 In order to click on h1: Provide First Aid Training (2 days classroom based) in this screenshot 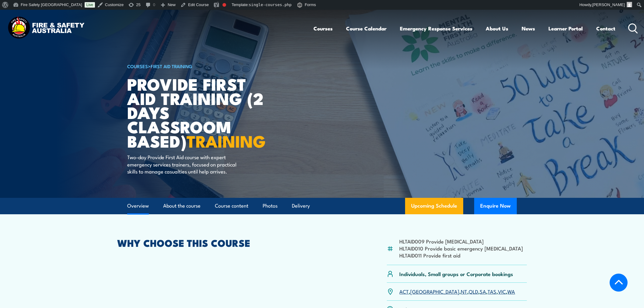, I will do `click(202, 112)`.